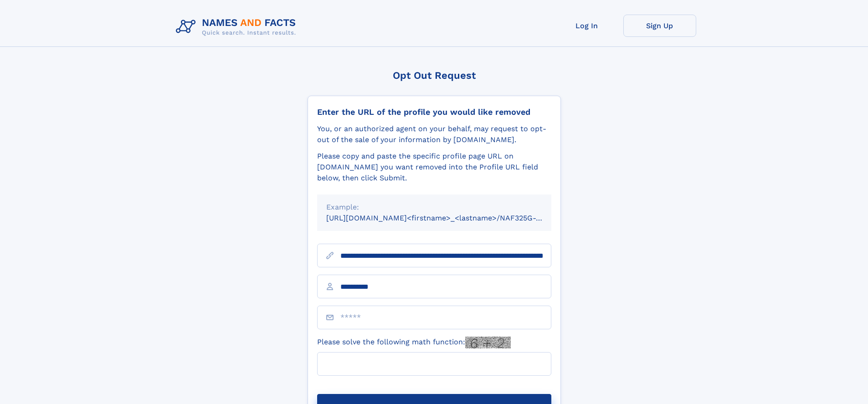 The image size is (868, 404). What do you see at coordinates (434, 207) in the screenshot?
I see `div: Example:` at bounding box center [434, 207].